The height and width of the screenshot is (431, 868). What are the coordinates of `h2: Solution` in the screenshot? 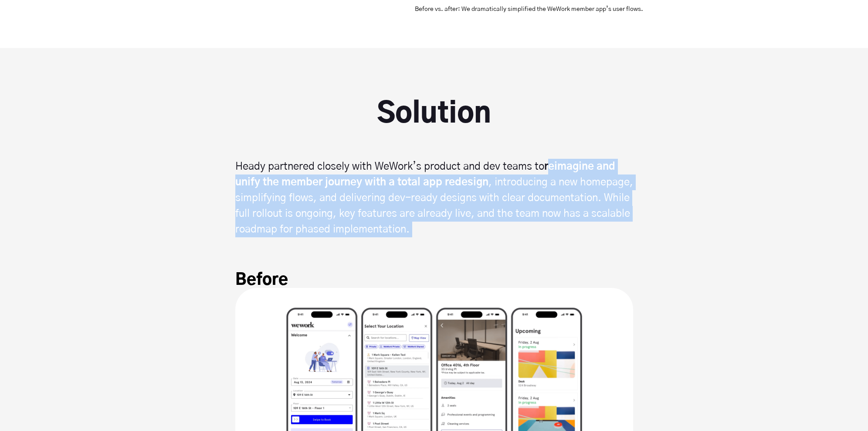 It's located at (434, 114).